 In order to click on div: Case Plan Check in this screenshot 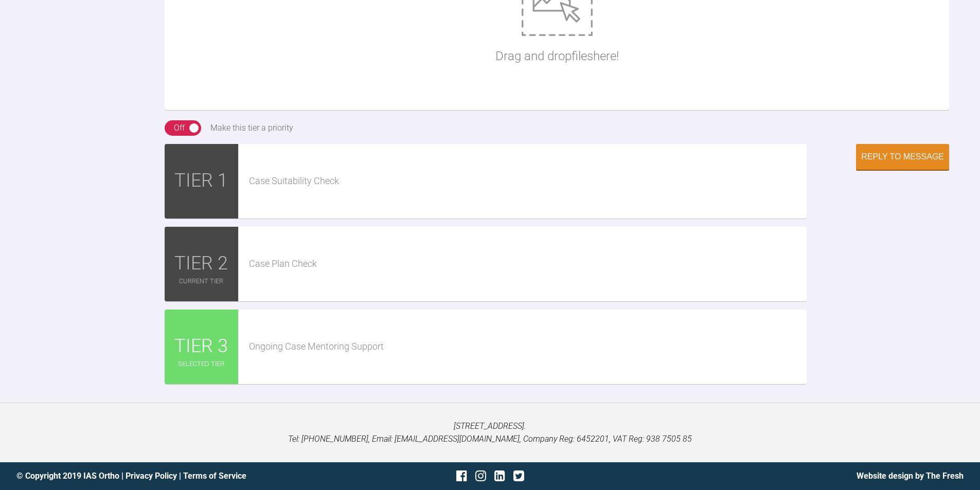, I will do `click(528, 264)`.